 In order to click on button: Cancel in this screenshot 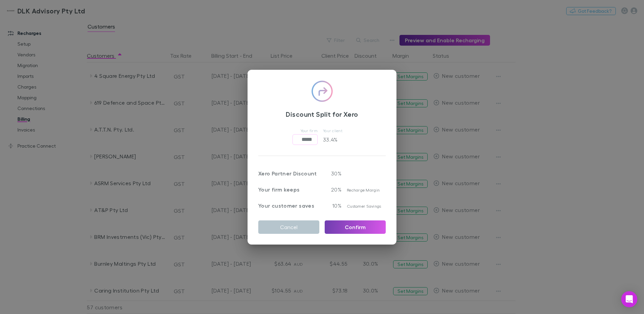, I will do `click(289, 227)`.